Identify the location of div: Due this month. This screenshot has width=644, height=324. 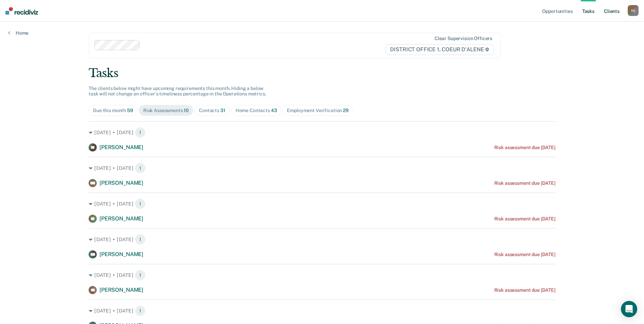
(113, 110).